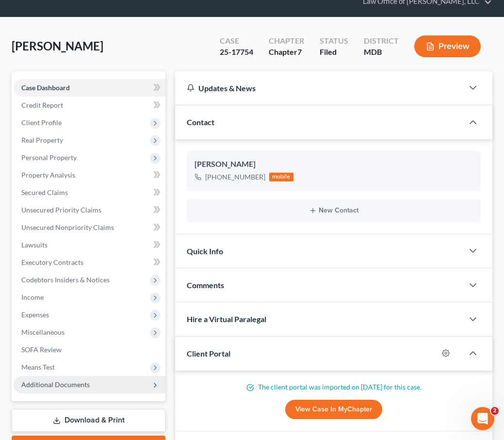 The height and width of the screenshot is (440, 504). Describe the element at coordinates (205, 251) in the screenshot. I see `span: Quick Info` at that location.